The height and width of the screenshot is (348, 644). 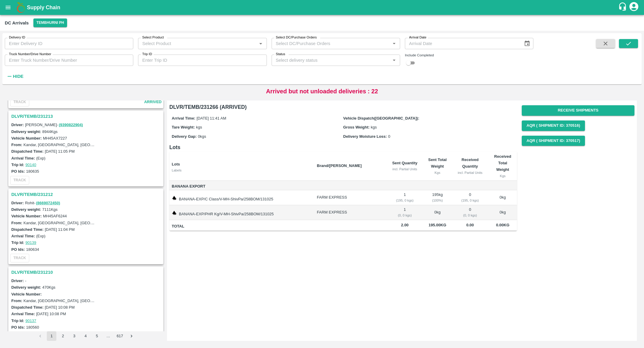 I want to click on a: 90139, so click(x=31, y=242).